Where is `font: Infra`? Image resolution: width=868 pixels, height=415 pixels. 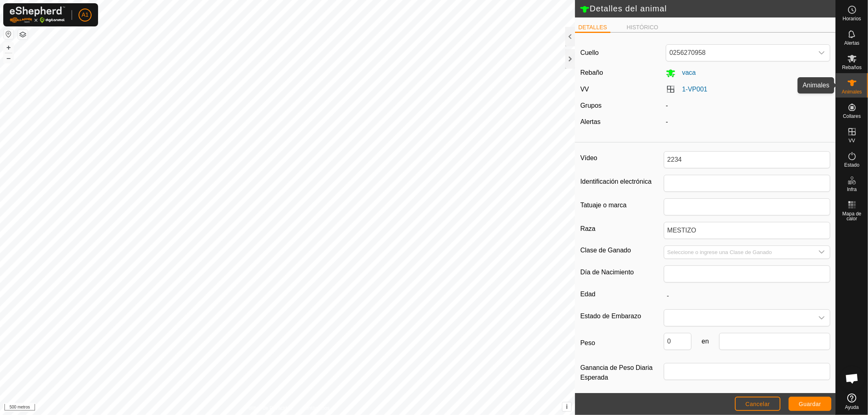
font: Infra is located at coordinates (852, 189).